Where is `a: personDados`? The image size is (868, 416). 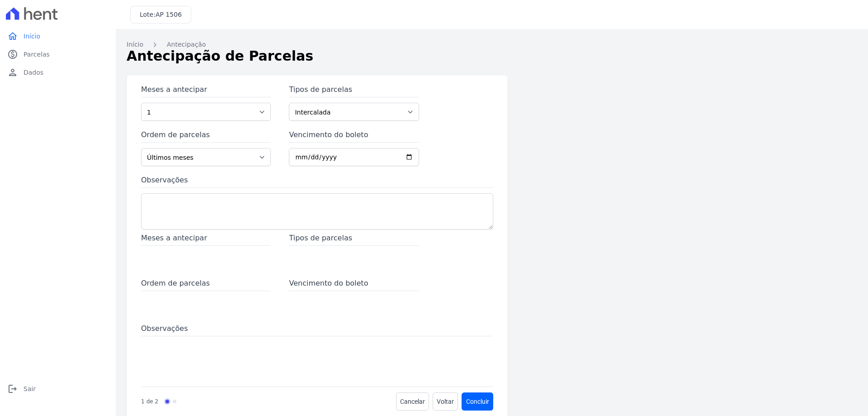
a: personDados is located at coordinates (58, 72).